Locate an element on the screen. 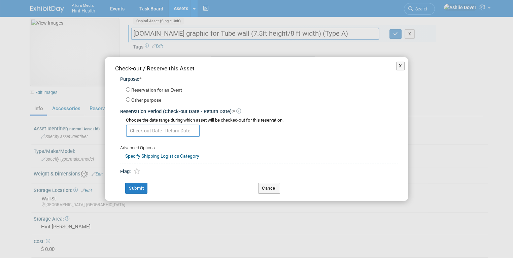 The height and width of the screenshot is (258, 513). button: Submit is located at coordinates (136, 188).